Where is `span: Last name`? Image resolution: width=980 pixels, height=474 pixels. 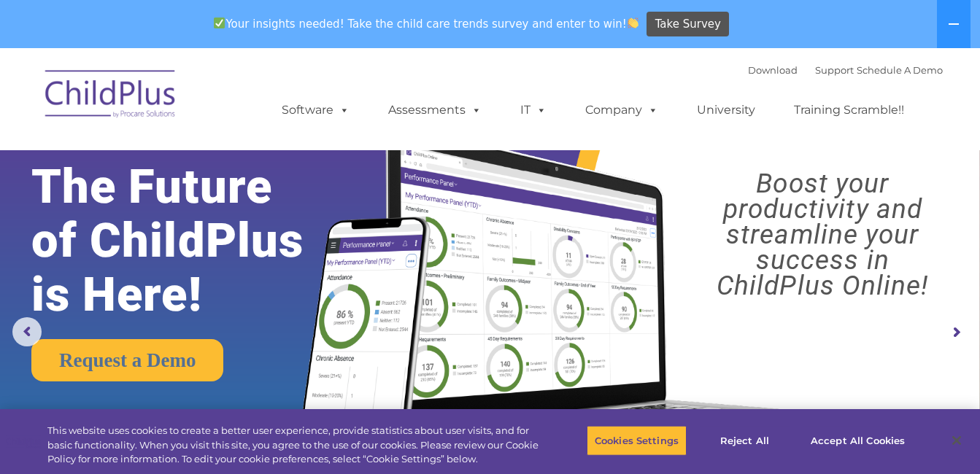
span: Last name is located at coordinates (225, 101).